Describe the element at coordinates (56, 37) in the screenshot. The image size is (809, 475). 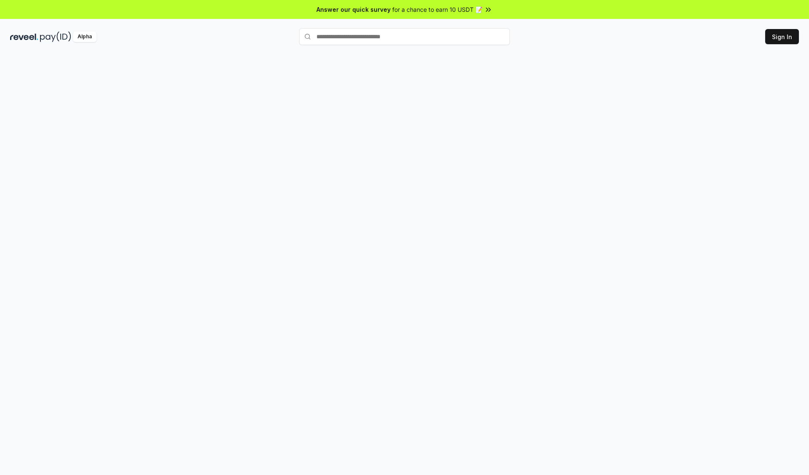
I see `img: pay_id` at that location.